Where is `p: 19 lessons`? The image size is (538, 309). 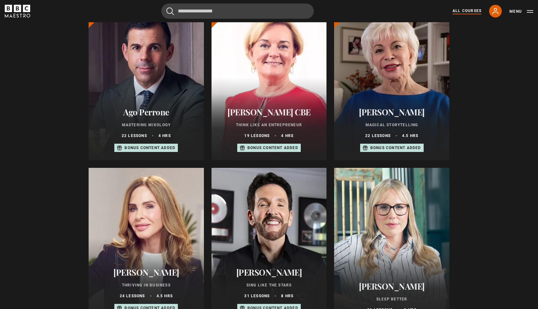 p: 19 lessons is located at coordinates (257, 136).